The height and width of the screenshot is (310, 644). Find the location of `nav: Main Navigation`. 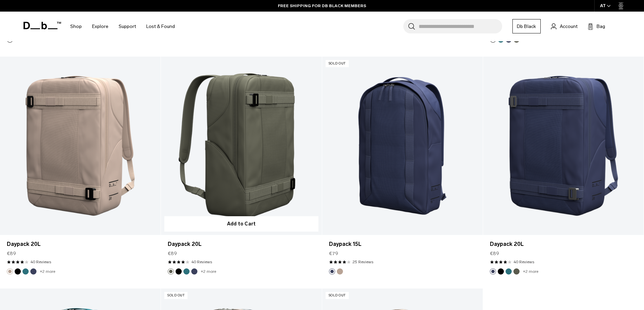

nav: Main Navigation is located at coordinates (123, 27).